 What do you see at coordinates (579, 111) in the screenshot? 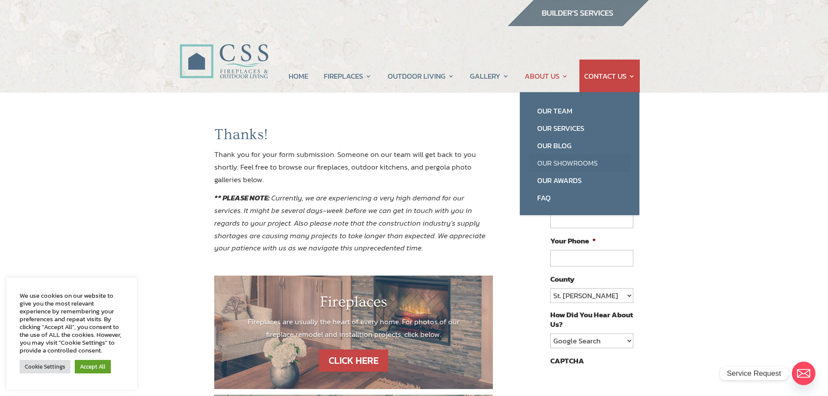
I see `a: Our Team` at bounding box center [579, 111].